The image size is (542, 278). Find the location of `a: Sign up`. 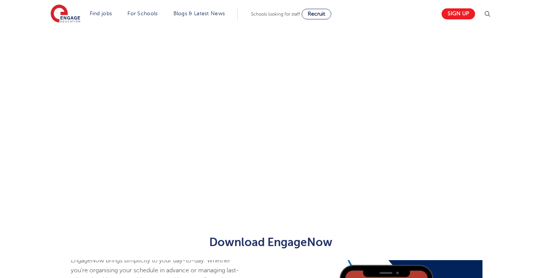

a: Sign up is located at coordinates (459, 14).